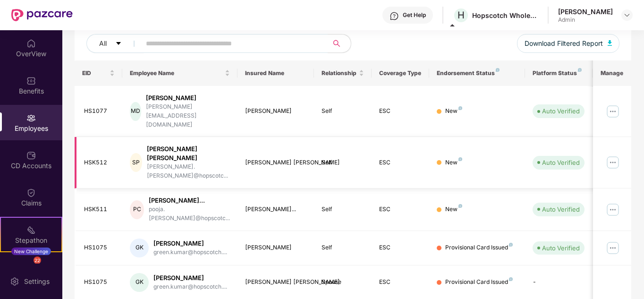 This screenshot has width=644, height=299. What do you see at coordinates (31, 268) in the screenshot?
I see `img: svg+xml;base64,PHN2ZyBpZD0iRW5kb3JzZW1lbnRzIiB4bWxucz0iaHR0cDovL3d3dy53My5vcmcvMjAwMC9zdmciIHdpZH...` at bounding box center [31, 268].